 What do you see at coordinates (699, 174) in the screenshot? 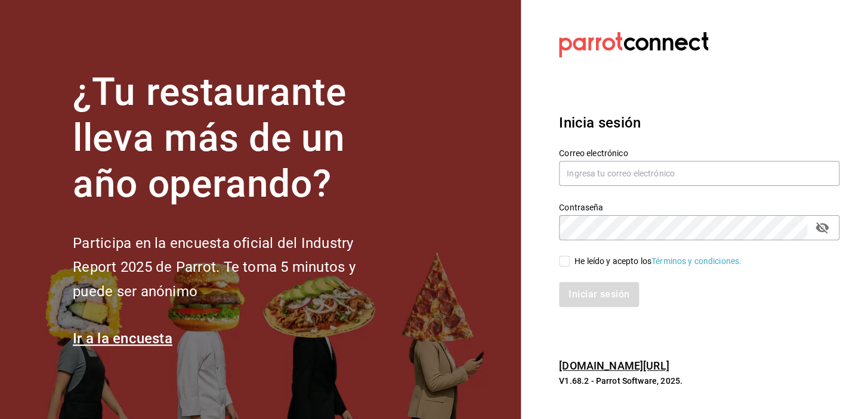
I see `input: Ingresa tu correo electrónico` at bounding box center [699, 174].